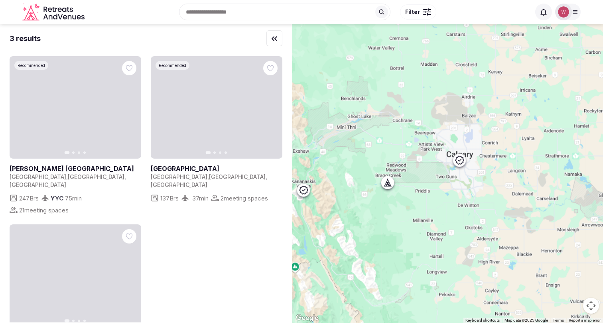 The image size is (603, 328). Describe the element at coordinates (75, 107) in the screenshot. I see `a: View Pomeroy Kananaskis Mountain Lodge` at that location.